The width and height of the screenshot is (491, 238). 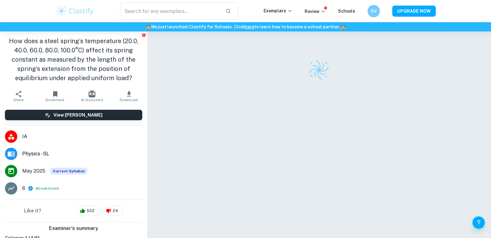 What do you see at coordinates (92, 96) in the screenshot?
I see `button: AI Assistant` at bounding box center [92, 96].